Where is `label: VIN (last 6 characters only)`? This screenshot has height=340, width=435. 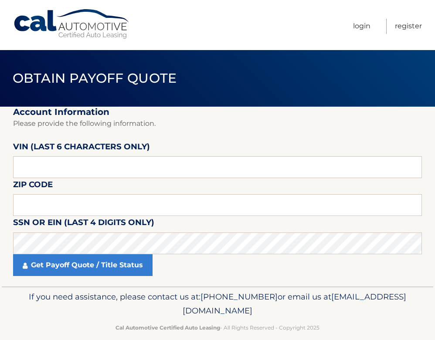
label: VIN (last 6 characters only) is located at coordinates (81, 148).